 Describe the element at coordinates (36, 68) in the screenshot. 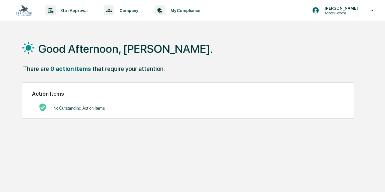

I see `div: There are` at that location.